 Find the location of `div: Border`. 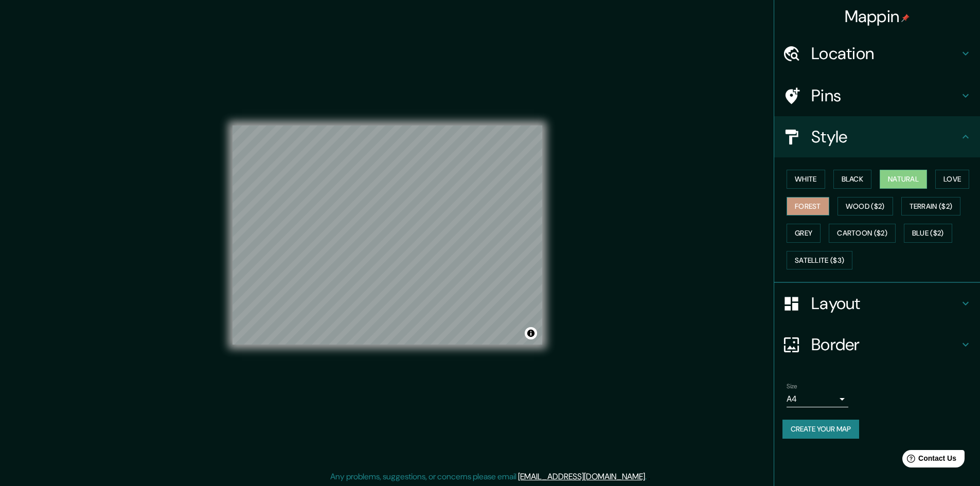

div: Border is located at coordinates (877, 344).